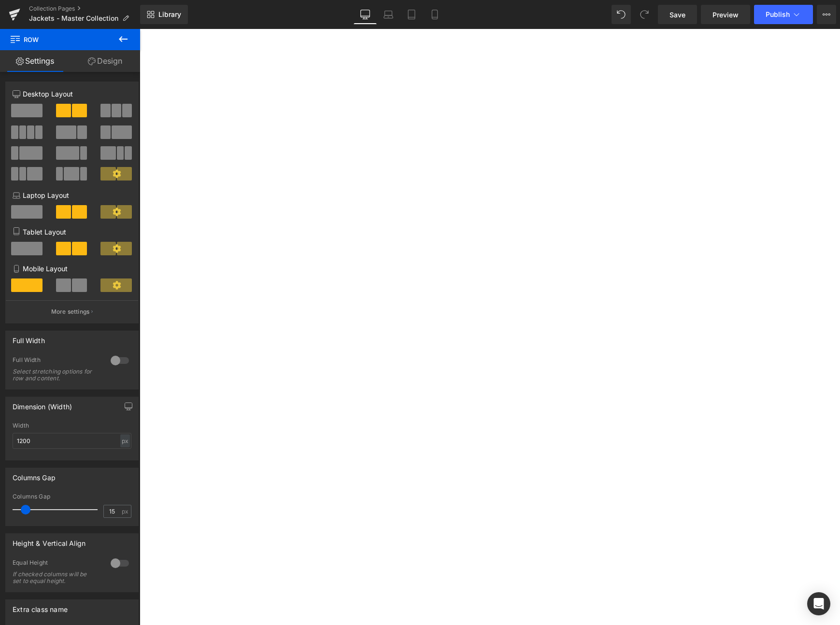  I want to click on div: Dimension (Width), so click(42, 404).